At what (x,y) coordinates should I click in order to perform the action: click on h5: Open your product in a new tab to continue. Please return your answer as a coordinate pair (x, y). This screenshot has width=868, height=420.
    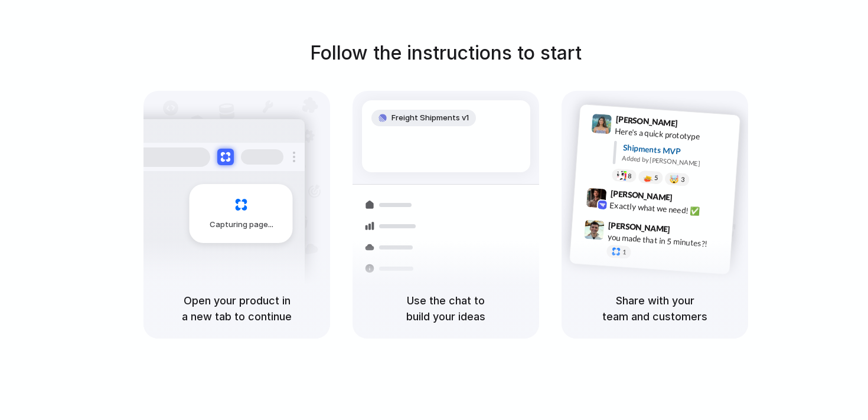
    Looking at the image, I should click on (237, 309).